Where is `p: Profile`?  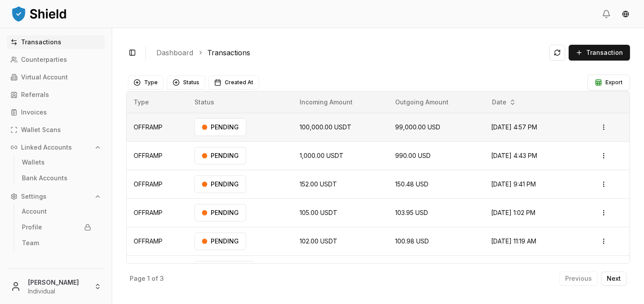 p: Profile is located at coordinates (32, 227).